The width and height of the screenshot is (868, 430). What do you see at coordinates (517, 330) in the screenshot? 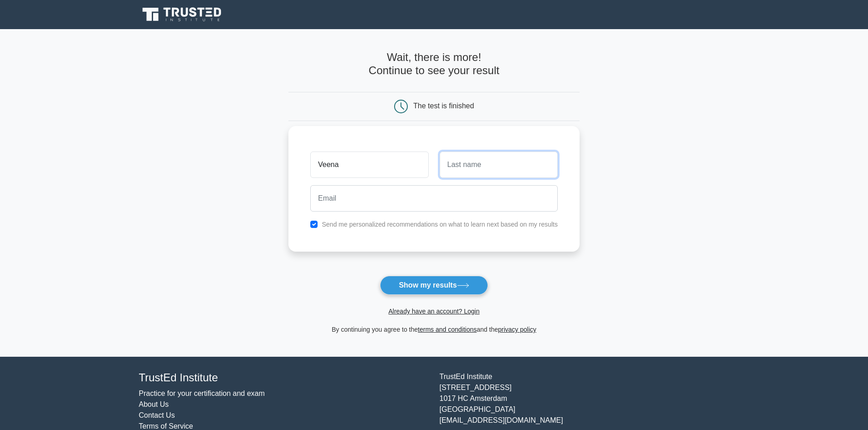
I see `a: privacy policy` at bounding box center [517, 330].